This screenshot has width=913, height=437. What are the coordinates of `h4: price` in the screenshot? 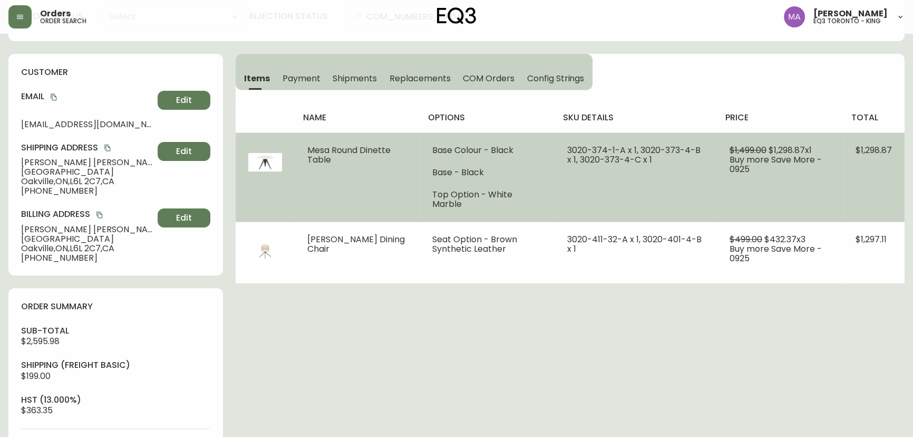 It's located at (780, 118).